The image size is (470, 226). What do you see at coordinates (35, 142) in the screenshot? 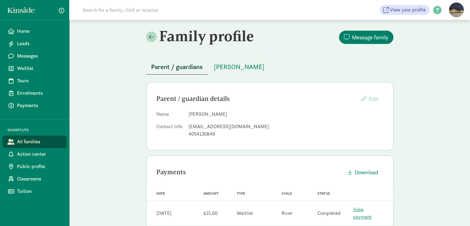
I see `a: All families` at bounding box center [35, 142].